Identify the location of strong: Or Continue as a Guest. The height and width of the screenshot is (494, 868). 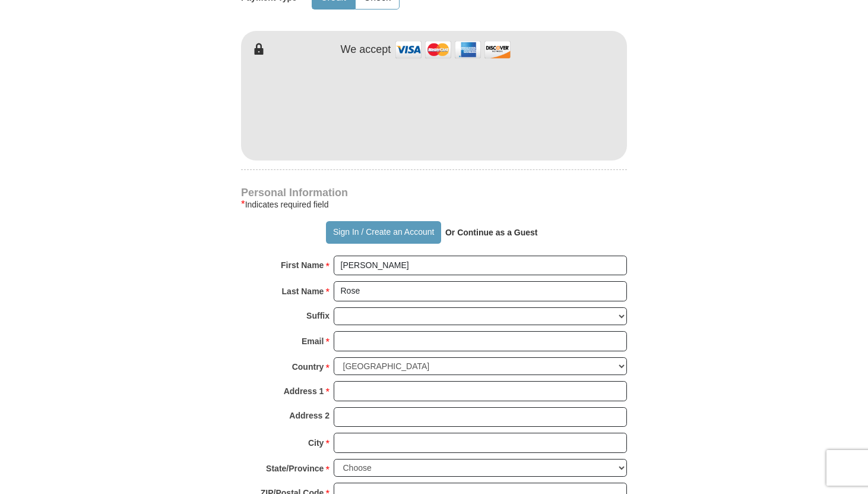
(492, 232).